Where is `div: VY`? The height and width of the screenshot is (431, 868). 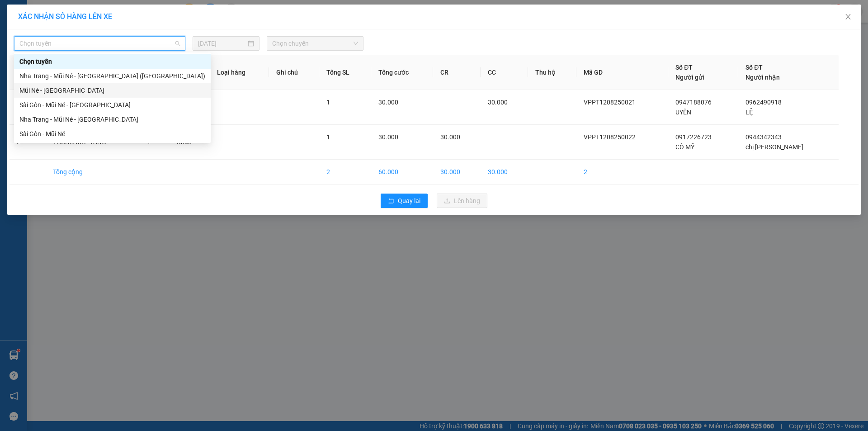
div: VY is located at coordinates (123, 35).